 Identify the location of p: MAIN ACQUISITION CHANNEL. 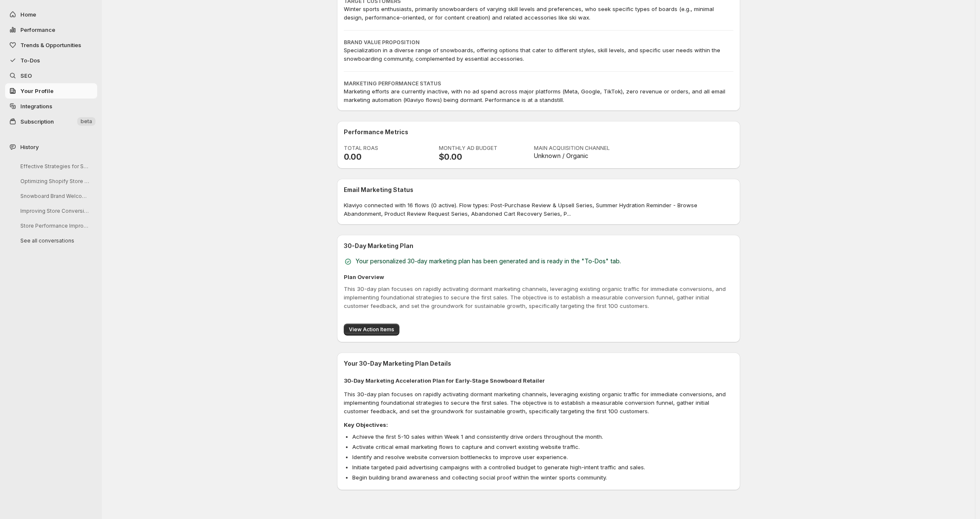
(587, 148).